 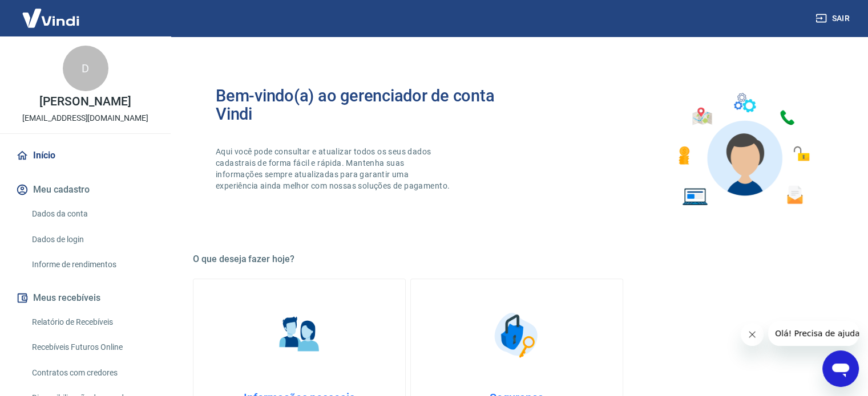 What do you see at coordinates (92, 322) in the screenshot?
I see `a: Relatório de Recebíveis` at bounding box center [92, 322].